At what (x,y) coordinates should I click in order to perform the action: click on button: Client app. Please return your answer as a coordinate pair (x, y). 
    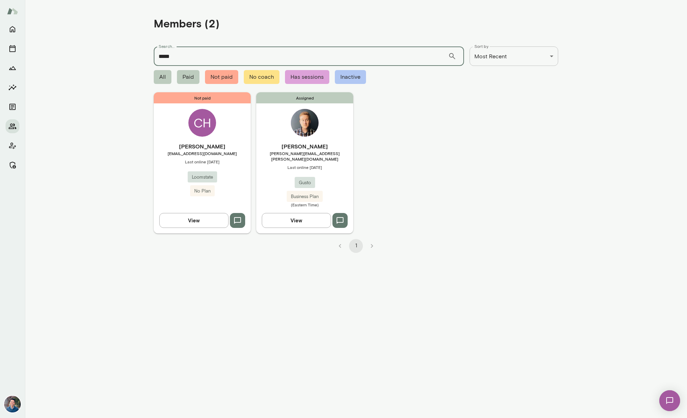
    Looking at the image, I should click on (12, 146).